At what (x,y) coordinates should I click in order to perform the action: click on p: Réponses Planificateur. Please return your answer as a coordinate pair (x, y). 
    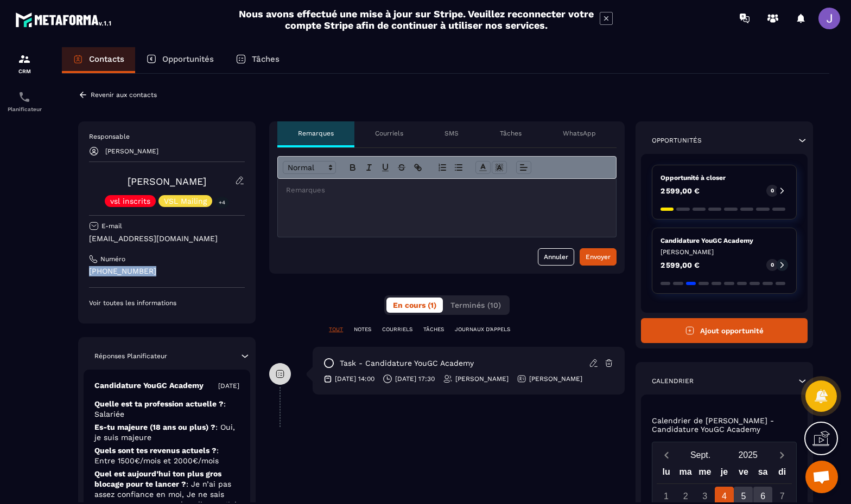
    Looking at the image, I should click on (131, 356).